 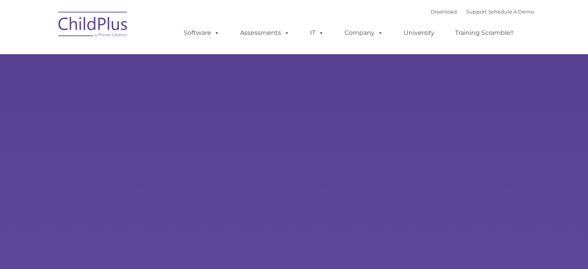 What do you see at coordinates (477, 12) in the screenshot?
I see `a: Support` at bounding box center [477, 12].